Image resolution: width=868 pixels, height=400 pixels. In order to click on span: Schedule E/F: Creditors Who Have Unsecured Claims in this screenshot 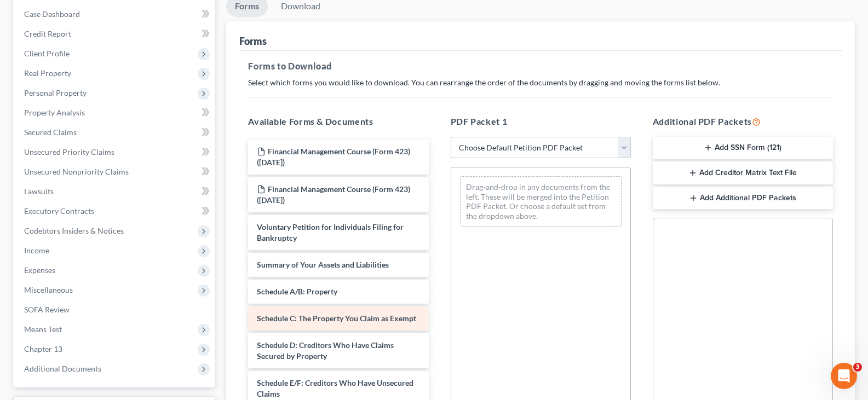, I will do `click(335, 388)`.